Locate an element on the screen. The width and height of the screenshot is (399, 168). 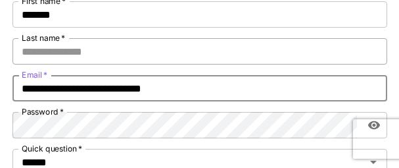
label: Email is located at coordinates (34, 74).